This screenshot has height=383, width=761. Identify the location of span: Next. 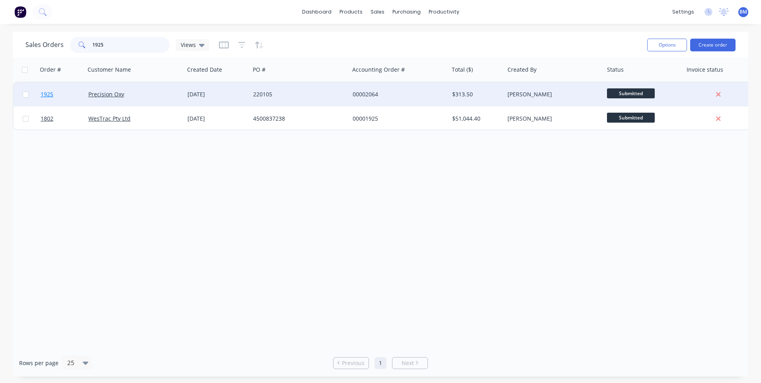
(408, 363).